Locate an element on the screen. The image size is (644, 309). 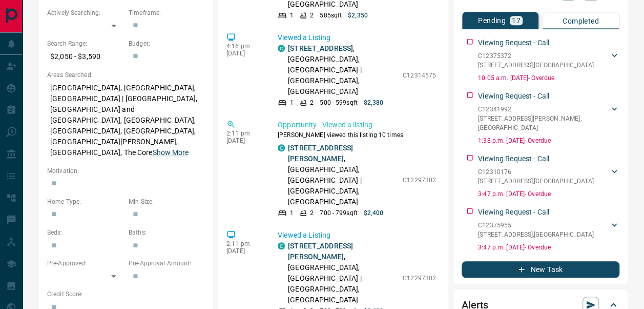
p: Pre-Approval Amount: is located at coordinates (166, 263).